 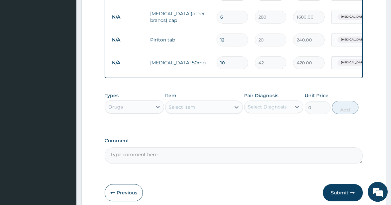 I want to click on img: d_794563401_company_1708531726252_794563401, so click(x=20, y=42).